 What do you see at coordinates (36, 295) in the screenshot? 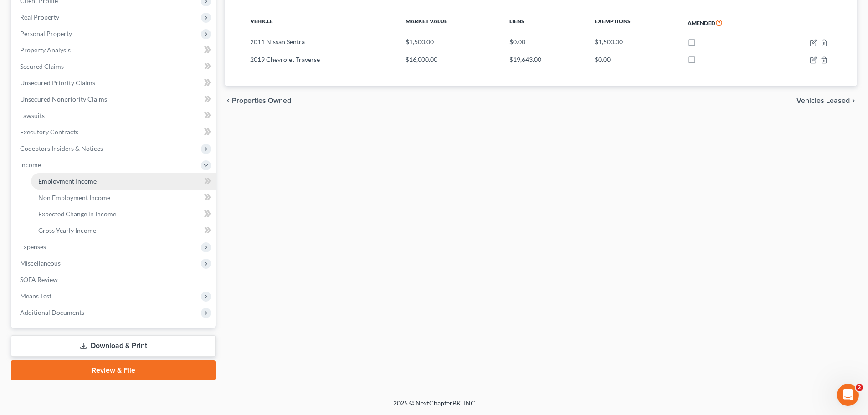
I see `span: Means Test` at bounding box center [36, 295].